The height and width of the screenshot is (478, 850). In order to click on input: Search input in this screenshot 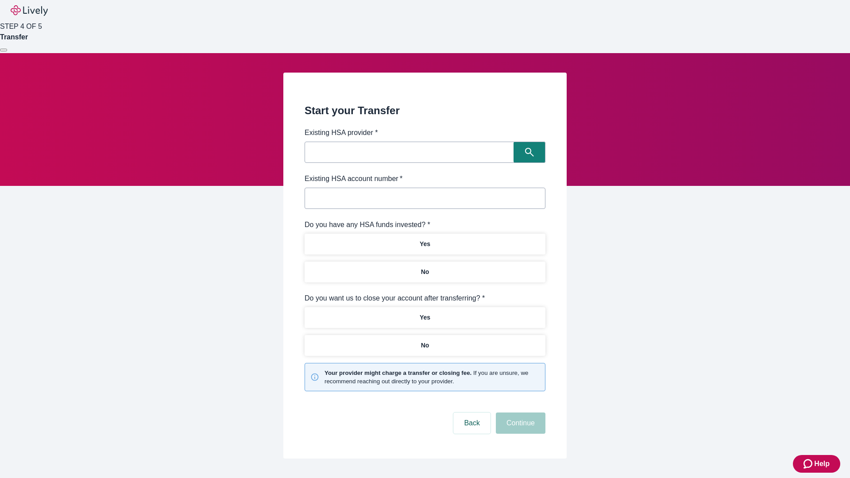, I will do `click(411, 152)`.